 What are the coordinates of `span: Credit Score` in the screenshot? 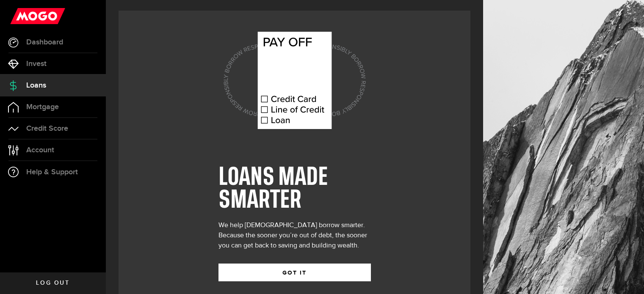 It's located at (47, 129).